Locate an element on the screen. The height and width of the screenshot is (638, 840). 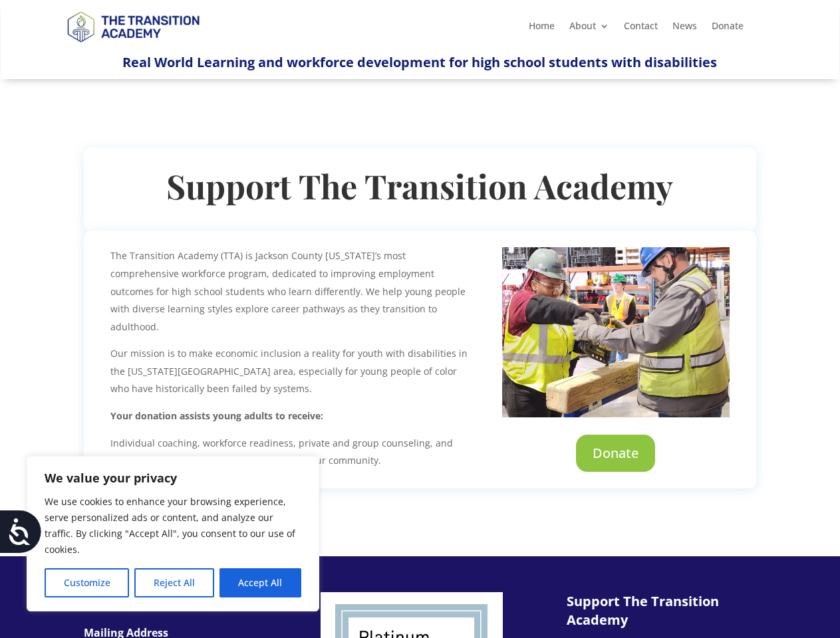
a: Home is located at coordinates (541, 29).